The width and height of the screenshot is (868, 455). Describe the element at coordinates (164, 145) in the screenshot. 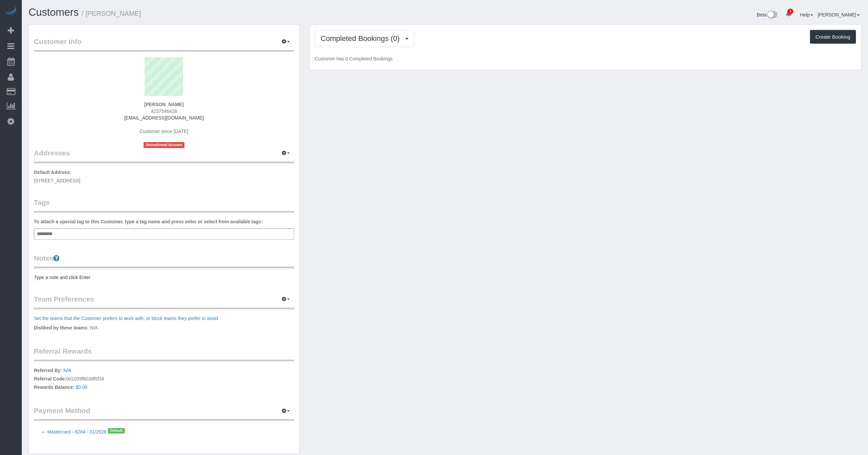

I see `span: Unconfirmed Account` at that location.